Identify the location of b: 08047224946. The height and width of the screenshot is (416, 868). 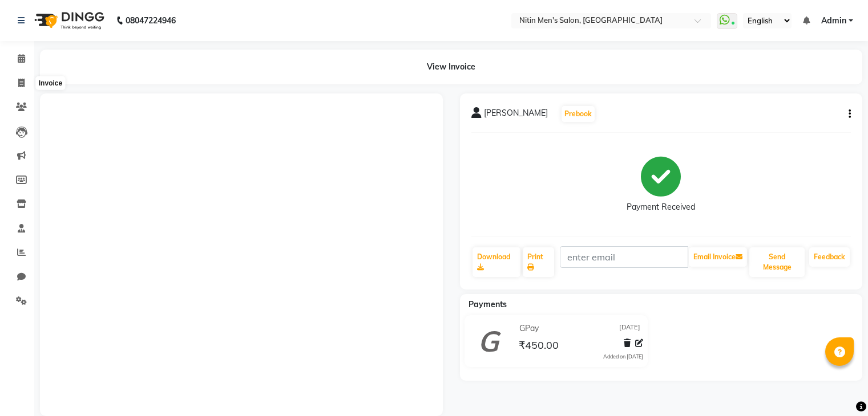
(150, 20).